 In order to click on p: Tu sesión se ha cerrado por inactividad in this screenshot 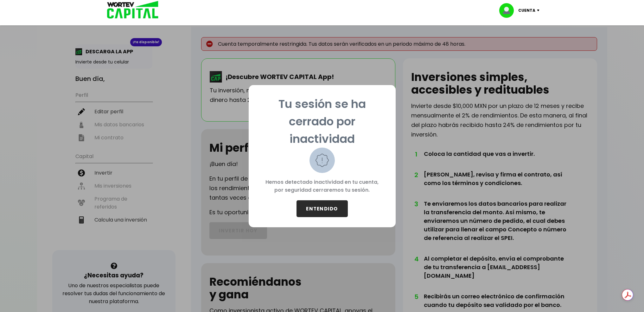, I will do `click(322, 121)`.